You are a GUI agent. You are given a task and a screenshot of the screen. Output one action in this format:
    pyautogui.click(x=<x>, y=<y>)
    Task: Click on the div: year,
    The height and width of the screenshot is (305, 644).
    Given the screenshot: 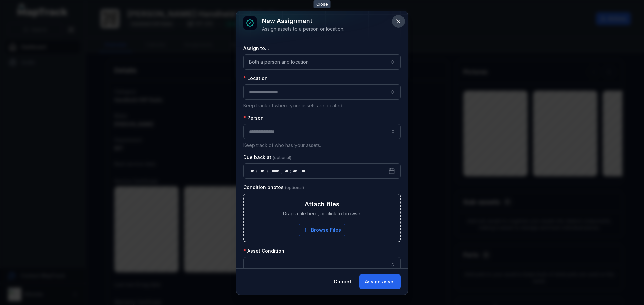 What is the action you would take?
    pyautogui.click(x=275, y=172)
    